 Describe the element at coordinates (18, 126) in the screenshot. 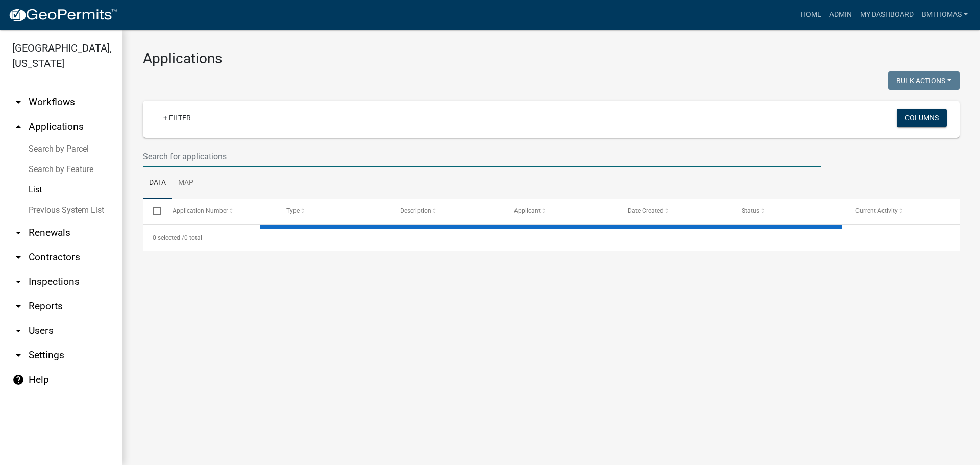

I see `i: arrow_drop_up` at that location.